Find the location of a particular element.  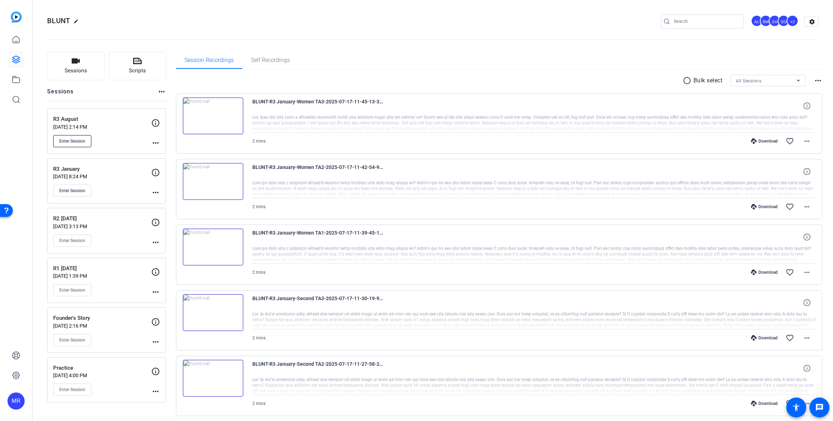

ngx-avatar: Betsy Mugavero is located at coordinates (766, 21).